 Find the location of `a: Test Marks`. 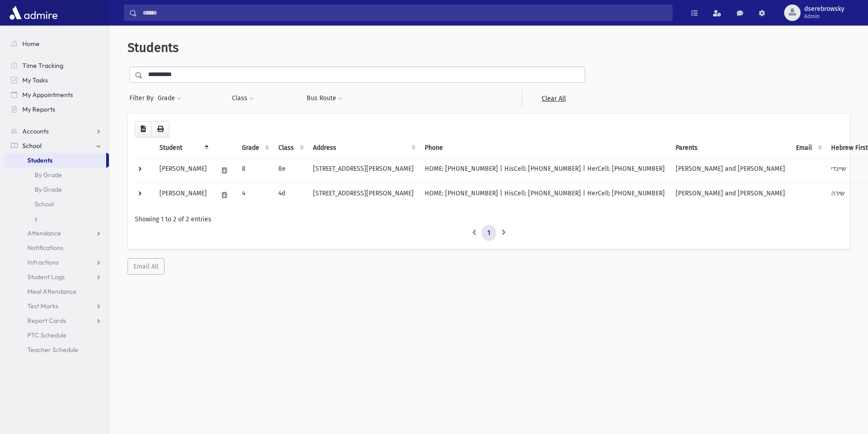

a: Test Marks is located at coordinates (56, 306).